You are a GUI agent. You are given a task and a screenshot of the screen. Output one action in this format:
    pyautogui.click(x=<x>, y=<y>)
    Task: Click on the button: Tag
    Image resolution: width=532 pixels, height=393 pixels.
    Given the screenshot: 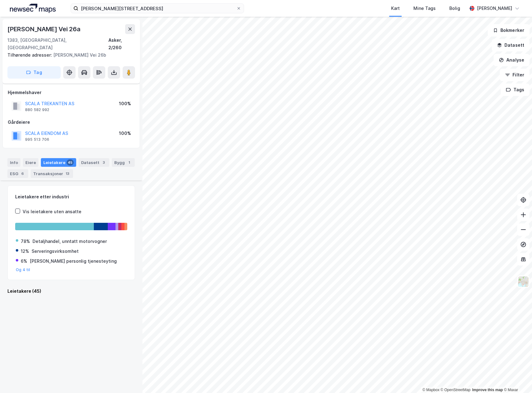 What is the action you would take?
    pyautogui.click(x=34, y=73)
    